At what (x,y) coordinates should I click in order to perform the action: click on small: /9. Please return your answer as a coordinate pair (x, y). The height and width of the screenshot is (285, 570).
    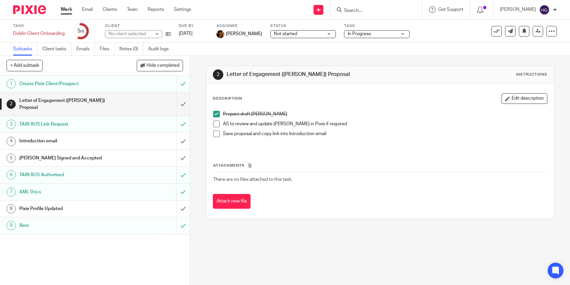
    Looking at the image, I should click on (82, 31).